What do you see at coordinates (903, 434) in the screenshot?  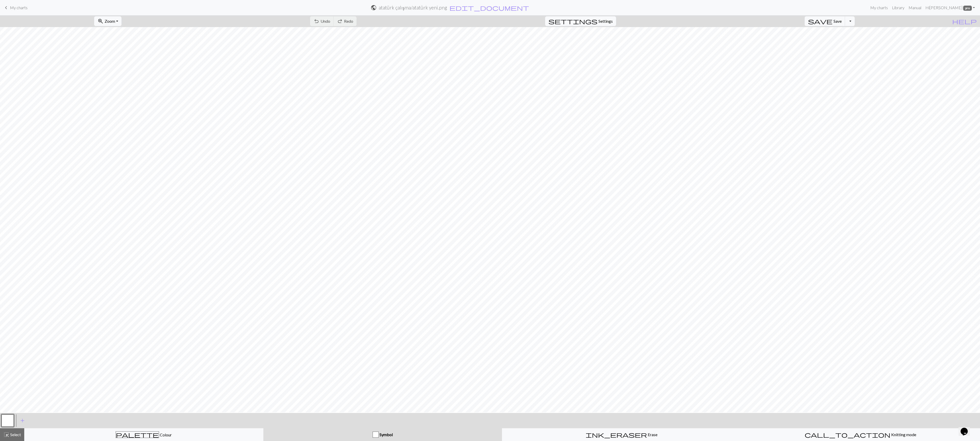 I see `span: Knitting mode` at bounding box center [903, 434].